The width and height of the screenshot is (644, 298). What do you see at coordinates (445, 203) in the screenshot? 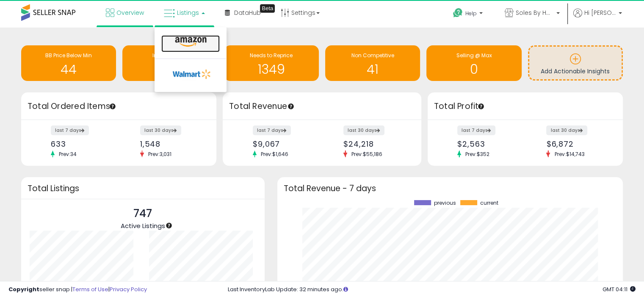
I see `span: previous` at bounding box center [445, 203].